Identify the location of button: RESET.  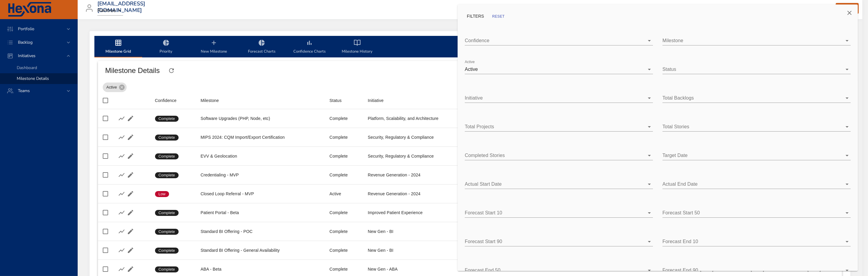
(498, 16).